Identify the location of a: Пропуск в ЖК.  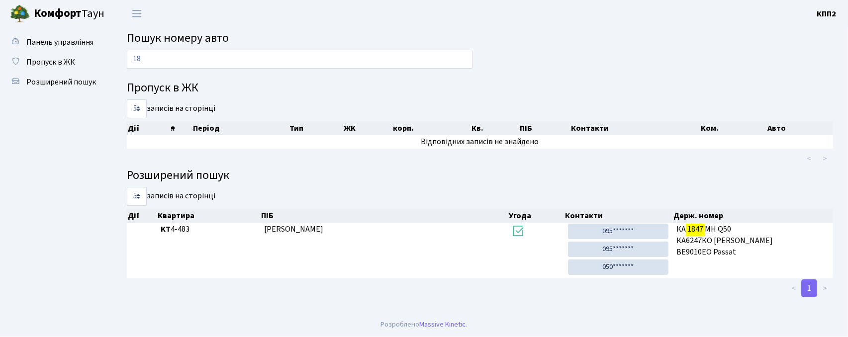
(55, 62).